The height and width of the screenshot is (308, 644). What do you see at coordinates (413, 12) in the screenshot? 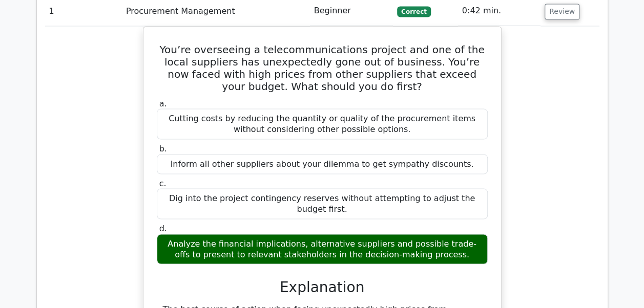
I see `span: Correct` at bounding box center [413, 12].